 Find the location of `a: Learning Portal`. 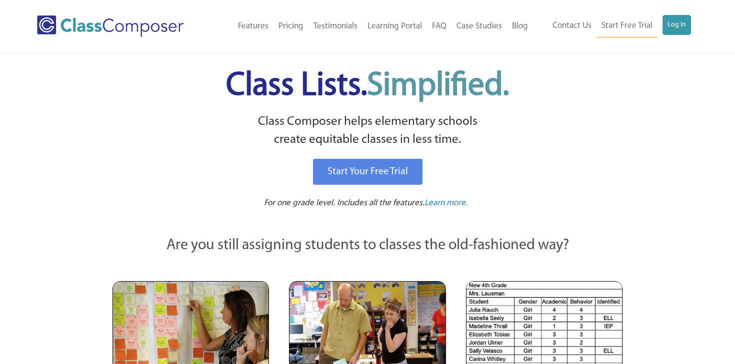

a: Learning Portal is located at coordinates (394, 26).